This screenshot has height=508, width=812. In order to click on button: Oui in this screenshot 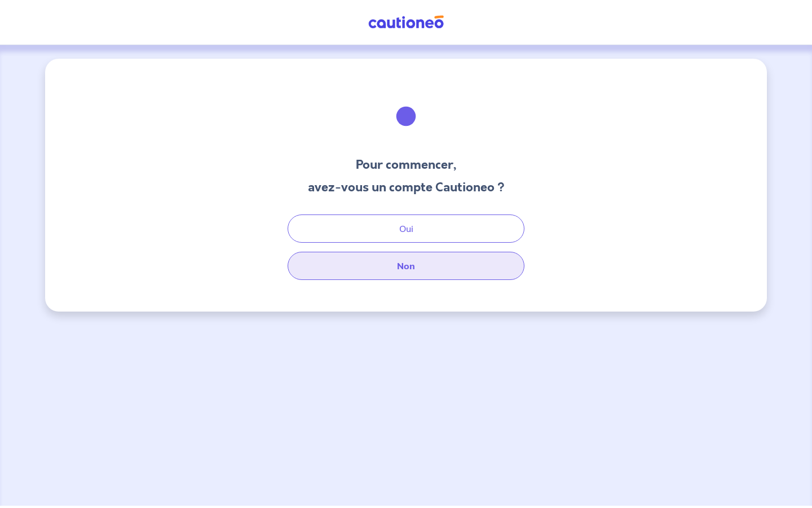, I will do `click(406, 229)`.